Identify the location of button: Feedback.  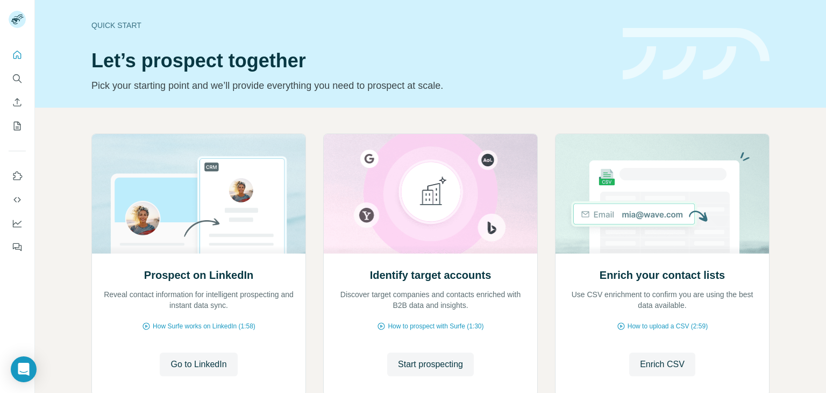
(17, 247).